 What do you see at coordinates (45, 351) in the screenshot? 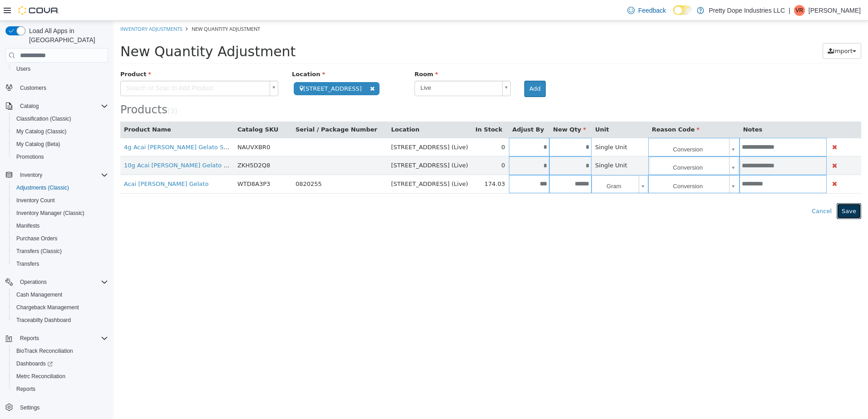
I see `span: BioTrack Reconciliation` at bounding box center [45, 351].